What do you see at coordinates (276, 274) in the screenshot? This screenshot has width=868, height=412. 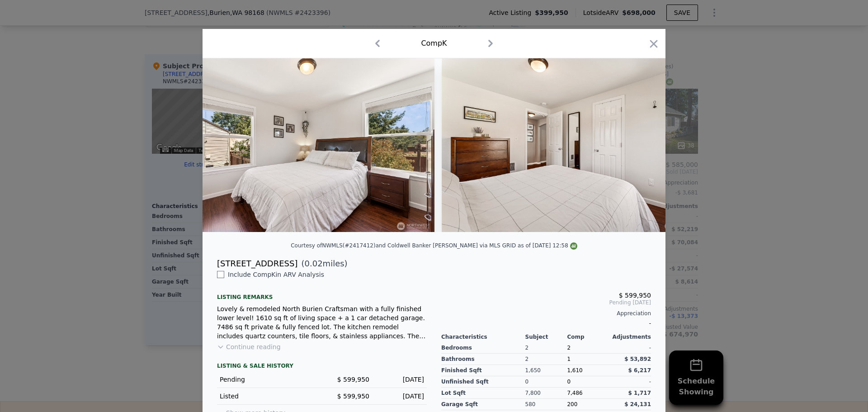 I see `span: Include Comp K in ARV Analysis` at bounding box center [276, 274].